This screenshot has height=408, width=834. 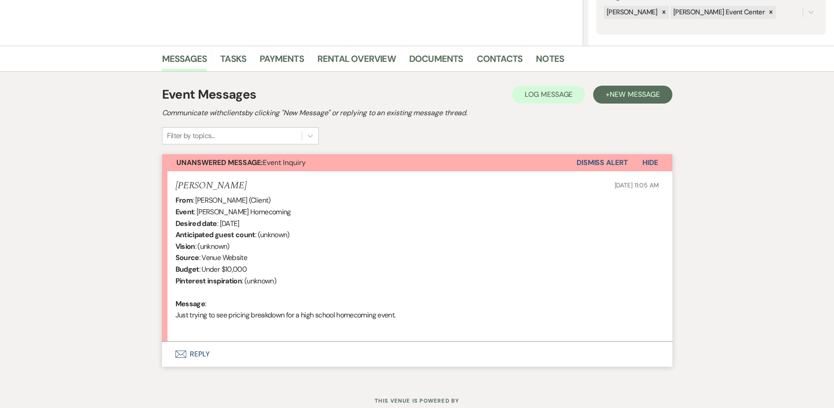 What do you see at coordinates (209, 94) in the screenshot?
I see `h1: Event Messages` at bounding box center [209, 94].